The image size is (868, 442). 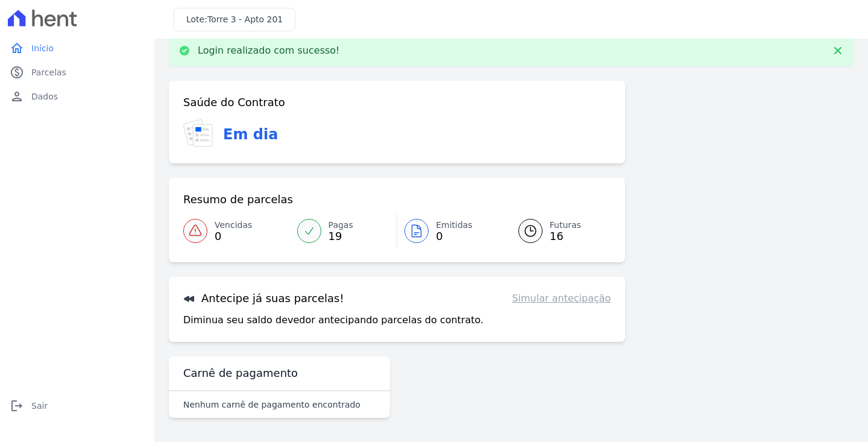 I want to click on p: Login realizado com sucesso!, so click(x=269, y=51).